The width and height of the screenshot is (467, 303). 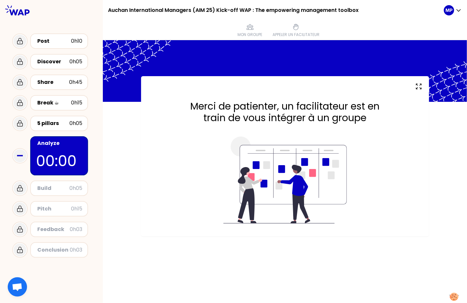 What do you see at coordinates (17, 287) in the screenshot?
I see `div: Ouvrir le chat` at bounding box center [17, 287].